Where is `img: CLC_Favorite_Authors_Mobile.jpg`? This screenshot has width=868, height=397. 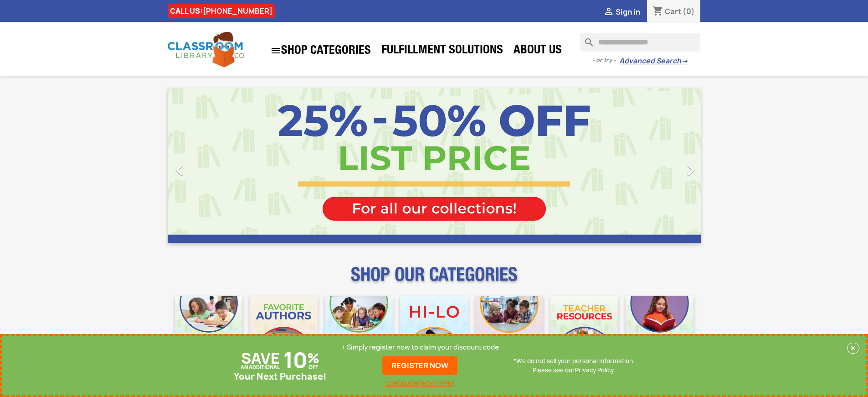
img: CLC_Favorite_Authors_Mobile.jpg is located at coordinates (283, 329).